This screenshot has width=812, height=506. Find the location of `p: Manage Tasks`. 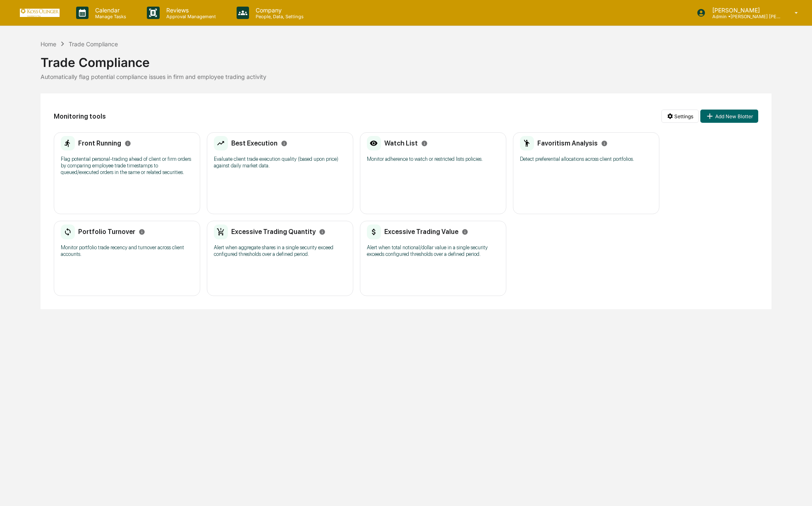

p: Manage Tasks is located at coordinates (110, 16).